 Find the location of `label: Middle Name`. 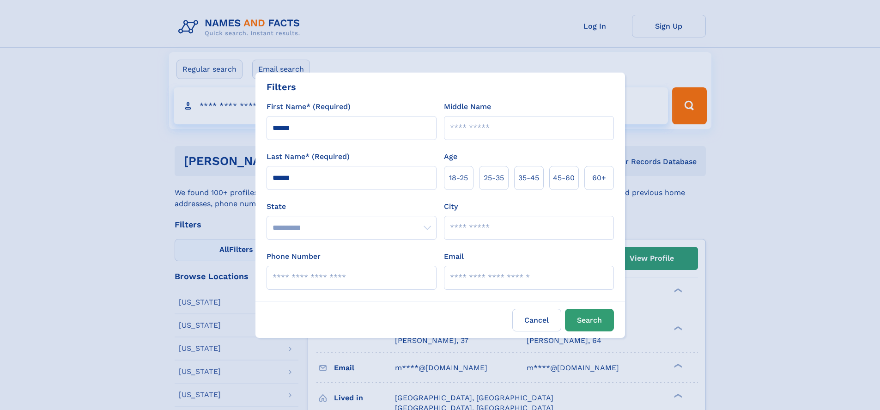

label: Middle Name is located at coordinates (468, 107).